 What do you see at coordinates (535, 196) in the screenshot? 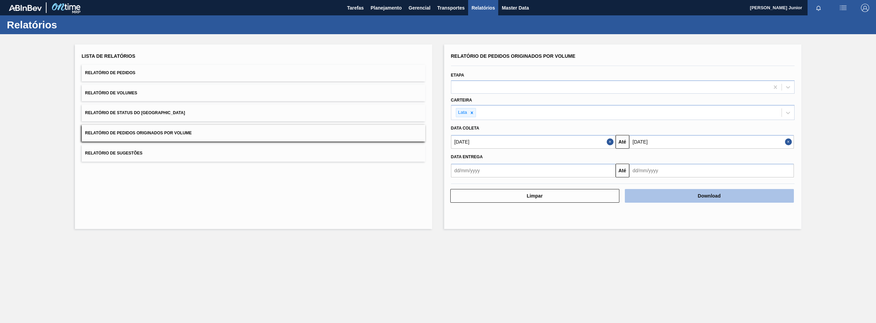
I see `button: Limpar` at bounding box center [535, 196].